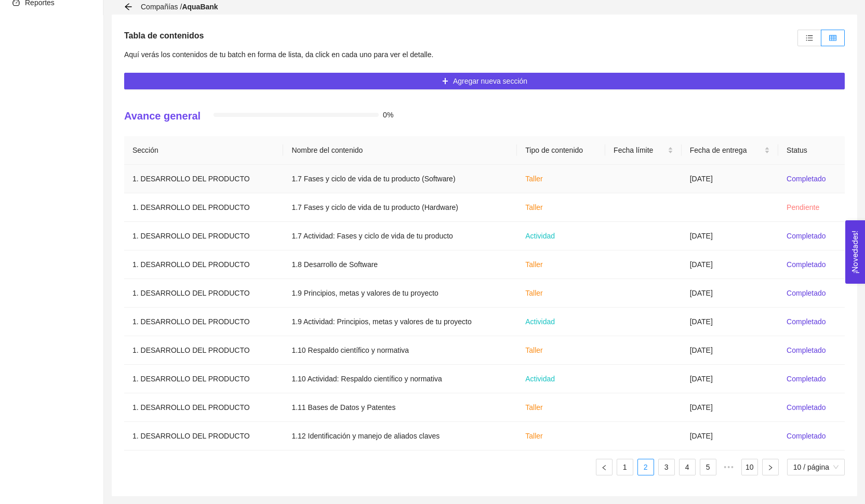 The width and height of the screenshot is (865, 504). What do you see at coordinates (400, 236) in the screenshot?
I see `td: 1.7 Actividad: Fases y ciclo de vida de tu producto` at bounding box center [400, 236].